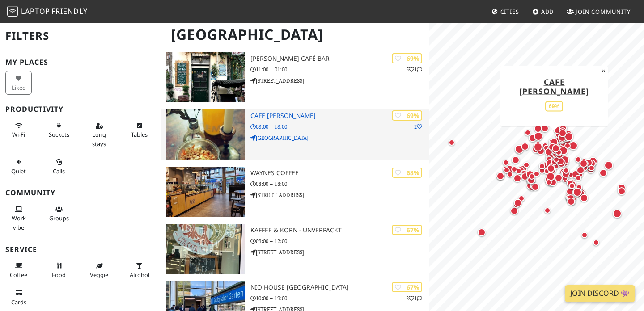 This screenshot has height=311, width=644. I want to click on span: Long stays, so click(99, 139).